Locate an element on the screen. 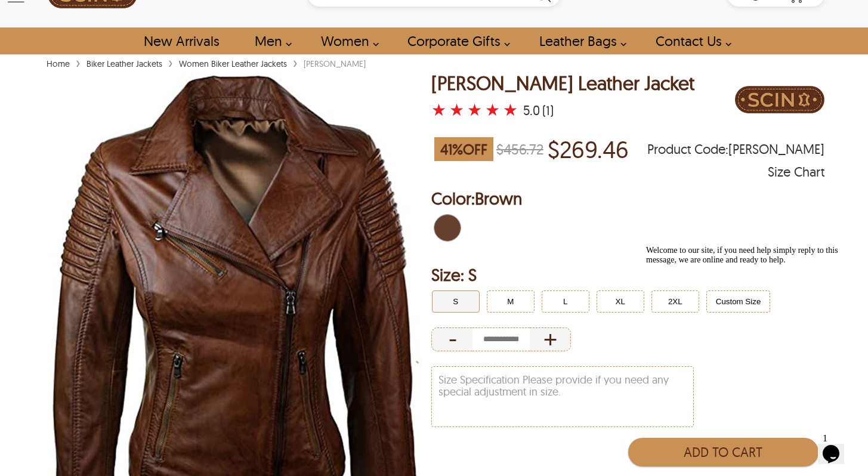  a: Brand Logo PDP Image is located at coordinates (779, 101).